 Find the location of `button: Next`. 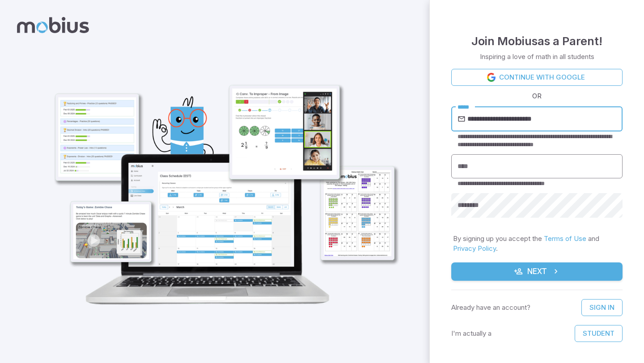

button: Next is located at coordinates (537, 272).